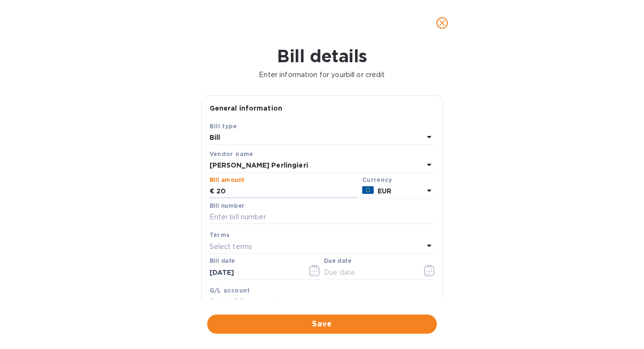 This screenshot has height=349, width=644. What do you see at coordinates (219, 235) in the screenshot?
I see `b: Terms` at bounding box center [219, 235].